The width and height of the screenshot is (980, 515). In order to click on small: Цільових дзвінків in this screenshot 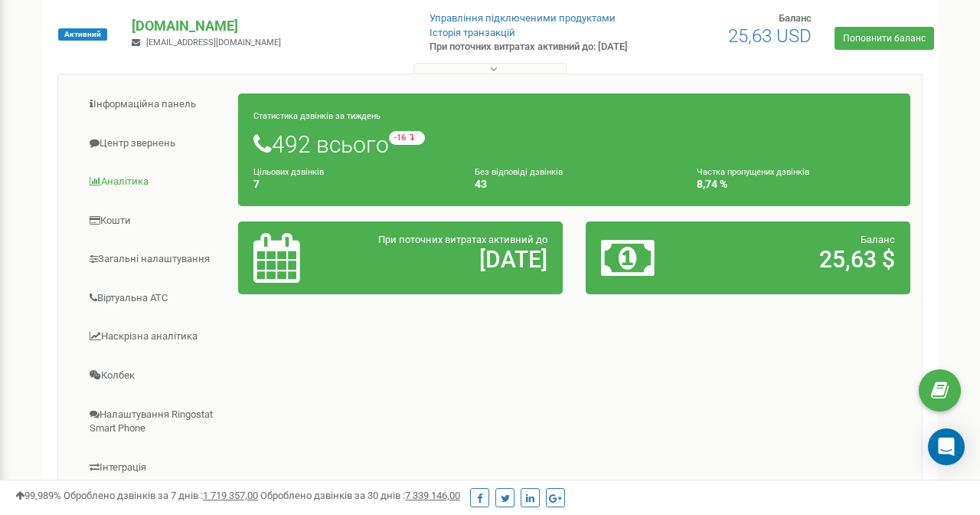, I will do `click(289, 172)`.